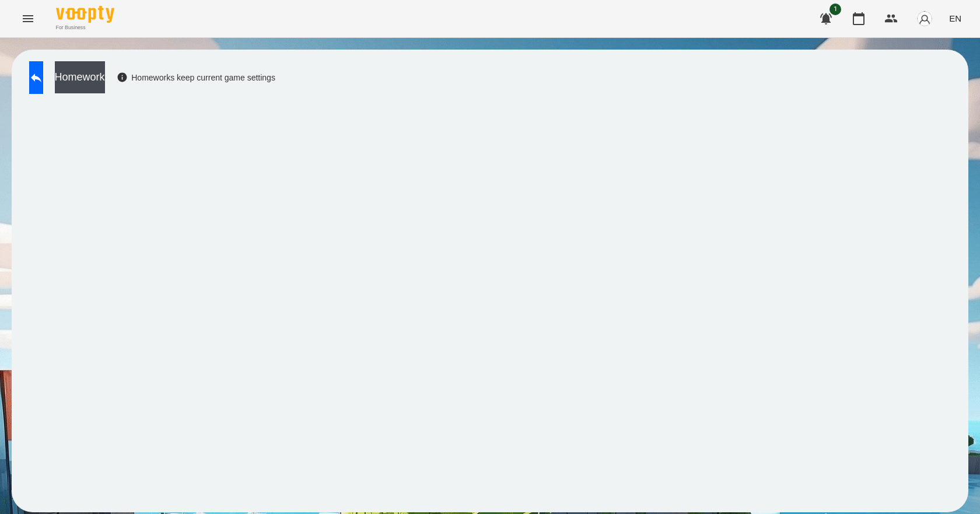  I want to click on span: For Business, so click(85, 27).